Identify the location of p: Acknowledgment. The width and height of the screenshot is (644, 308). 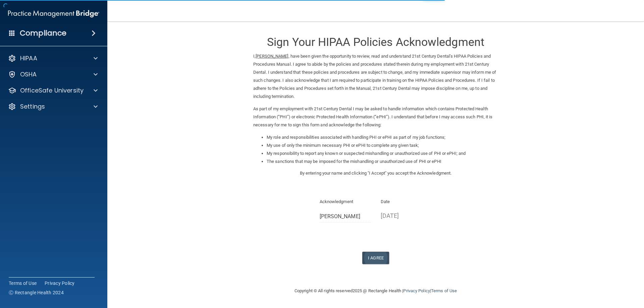
(345, 202).